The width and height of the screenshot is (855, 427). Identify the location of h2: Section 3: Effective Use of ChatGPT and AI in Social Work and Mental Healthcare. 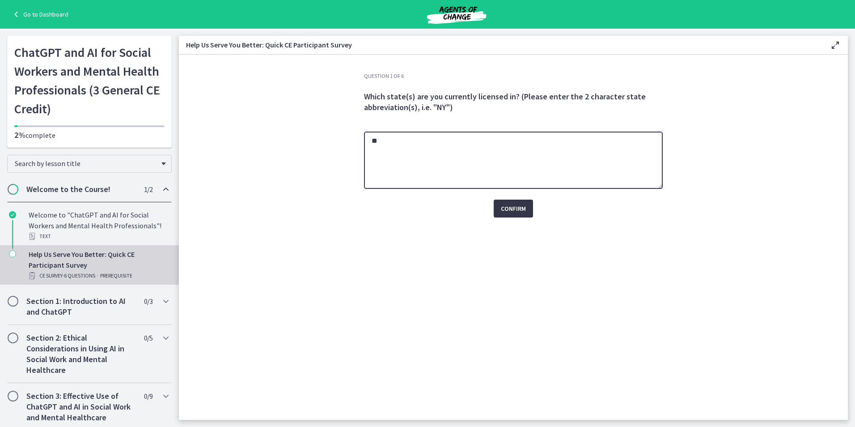
(81, 406).